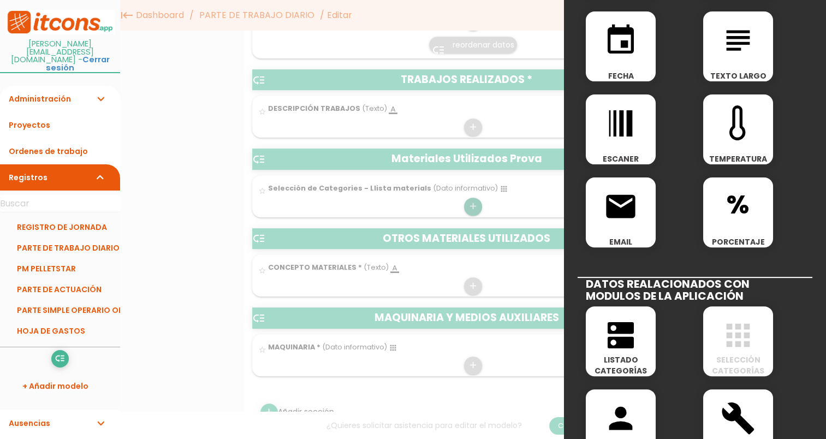 The height and width of the screenshot is (439, 826). I want to click on span: TEXTO LARGO, so click(738, 76).